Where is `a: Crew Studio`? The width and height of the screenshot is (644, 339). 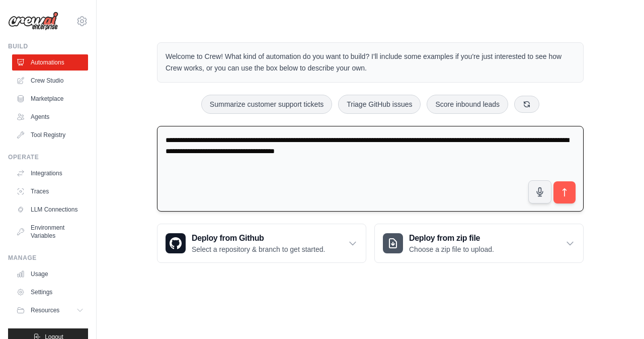 a: Crew Studio is located at coordinates (50, 80).